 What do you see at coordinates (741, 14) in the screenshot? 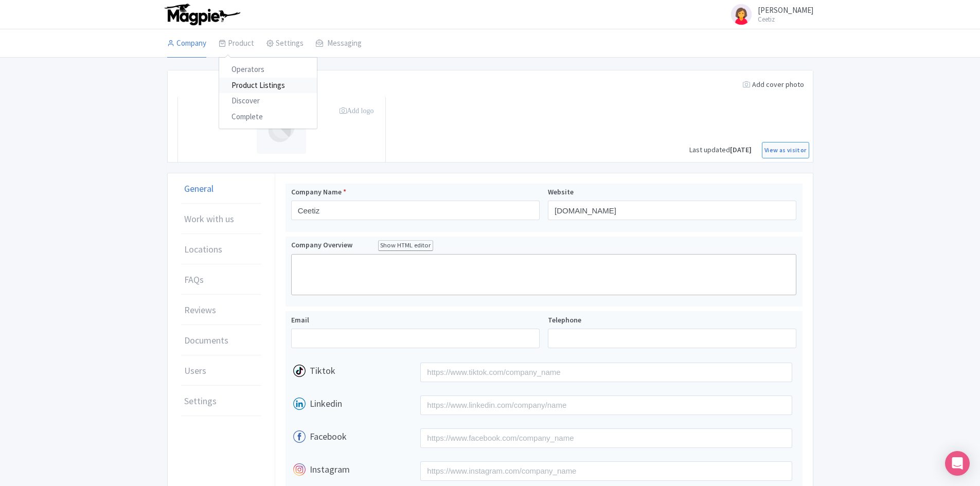
I see `img: avatar_key_member-9c1dde93af8b07d7383eb8b5fb890c87.png` at bounding box center [741, 14].